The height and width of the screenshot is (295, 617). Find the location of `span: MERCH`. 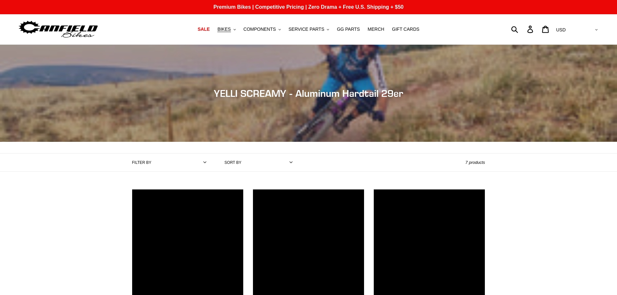

span: MERCH is located at coordinates (376, 29).